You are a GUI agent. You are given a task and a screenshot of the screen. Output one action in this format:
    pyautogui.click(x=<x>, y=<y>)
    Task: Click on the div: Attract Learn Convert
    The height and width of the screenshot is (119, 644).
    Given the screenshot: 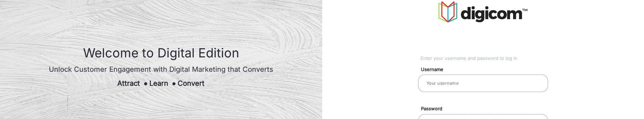 What is the action you would take?
    pyautogui.click(x=161, y=83)
    